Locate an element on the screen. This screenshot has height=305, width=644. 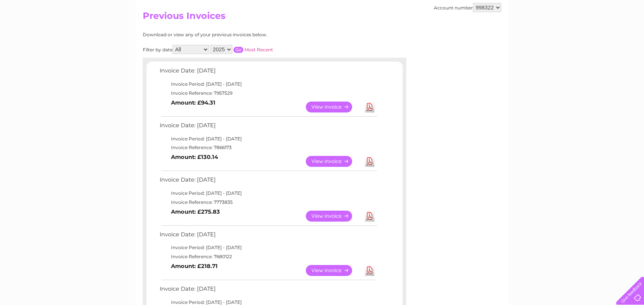
a: Blog is located at coordinates (584, 35).